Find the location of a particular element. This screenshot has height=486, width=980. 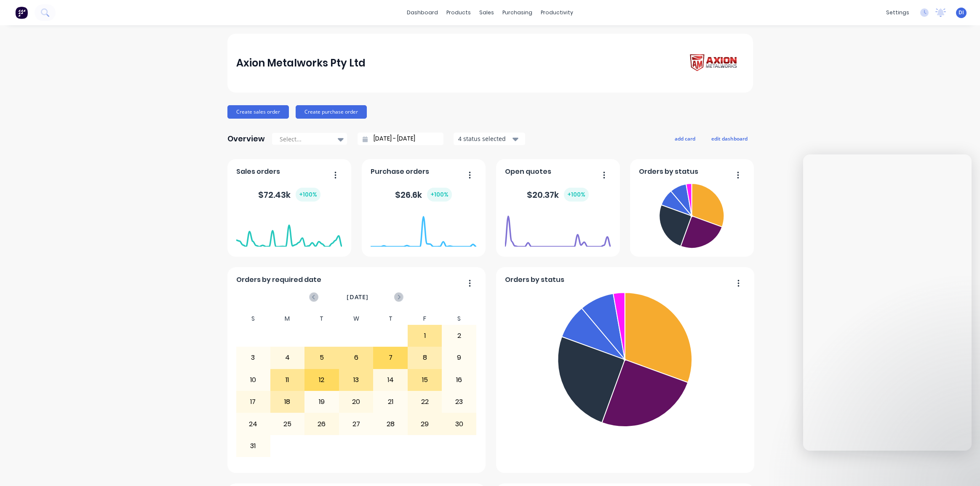

button: edit dashboard is located at coordinates (729, 139).